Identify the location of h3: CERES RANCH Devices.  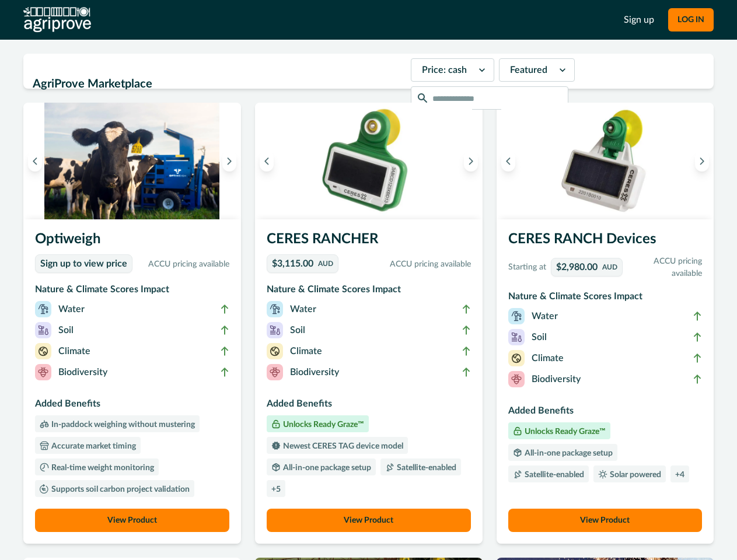
(605, 242).